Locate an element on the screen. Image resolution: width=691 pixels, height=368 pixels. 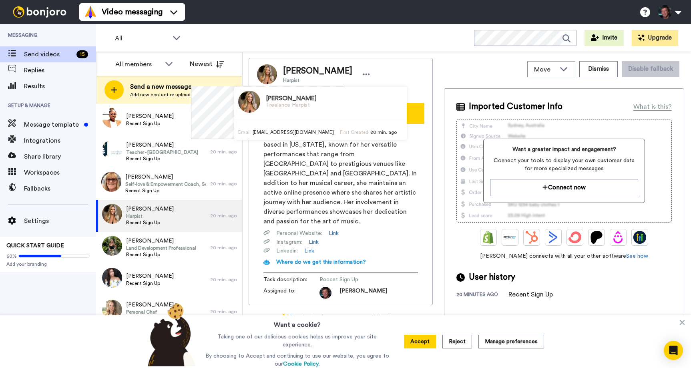
span: Move is located at coordinates (545, 70).